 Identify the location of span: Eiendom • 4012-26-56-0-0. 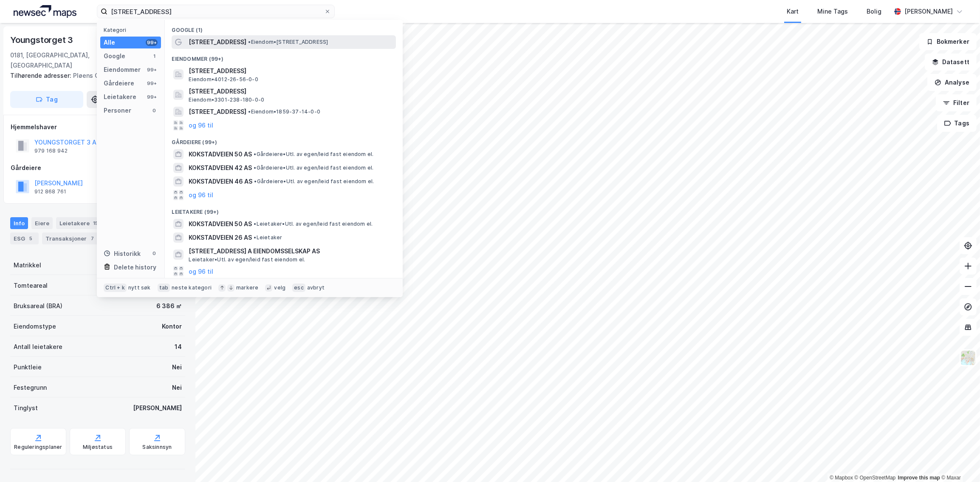
(223, 80).